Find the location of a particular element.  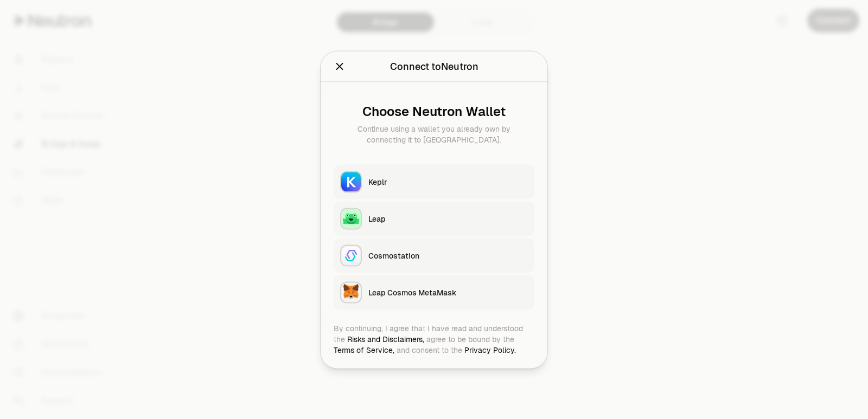

img: Leap Cosmos MetaMask is located at coordinates (351, 292).